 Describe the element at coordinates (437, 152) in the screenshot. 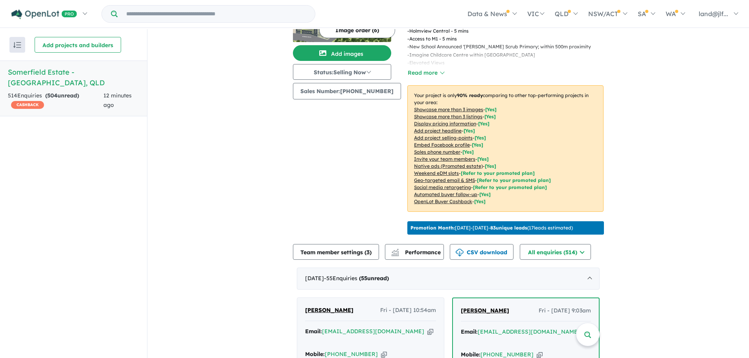

I see `u: Sales phone number` at that location.